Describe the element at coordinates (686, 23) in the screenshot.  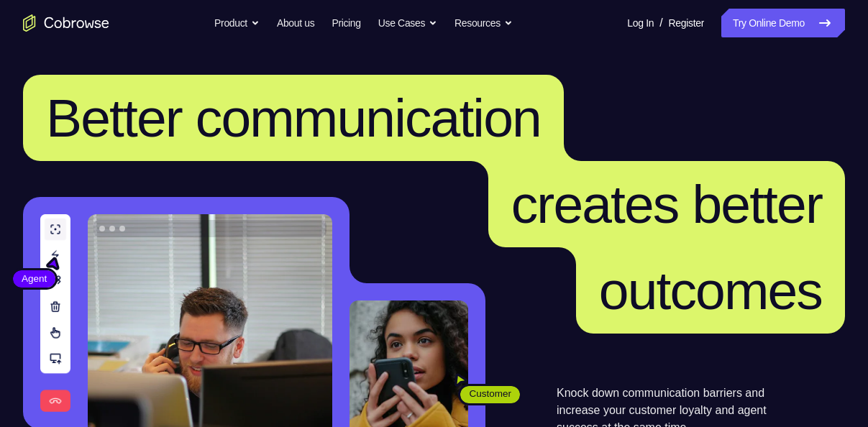
I see `a: Register` at that location.